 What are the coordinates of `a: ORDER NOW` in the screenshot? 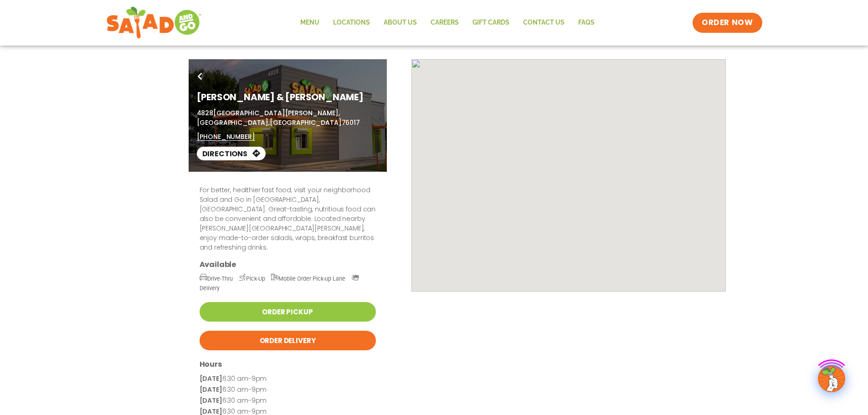 It's located at (727, 23).